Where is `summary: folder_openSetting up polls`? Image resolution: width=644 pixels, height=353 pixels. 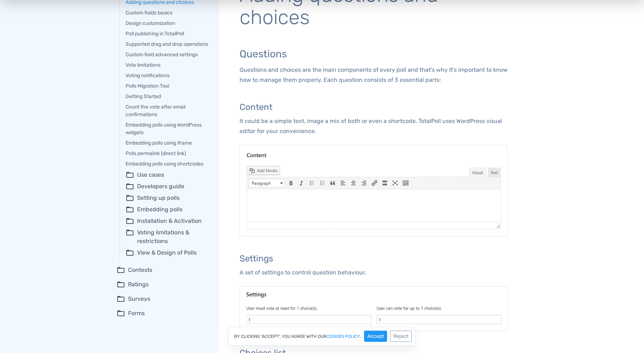
summary: folder_openSetting up polls is located at coordinates (167, 198).